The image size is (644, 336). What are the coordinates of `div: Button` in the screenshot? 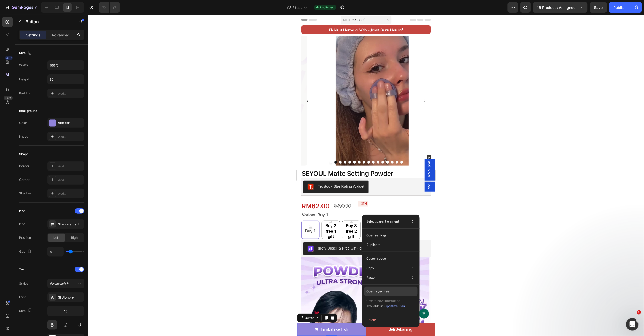 It's located at (12, 303).